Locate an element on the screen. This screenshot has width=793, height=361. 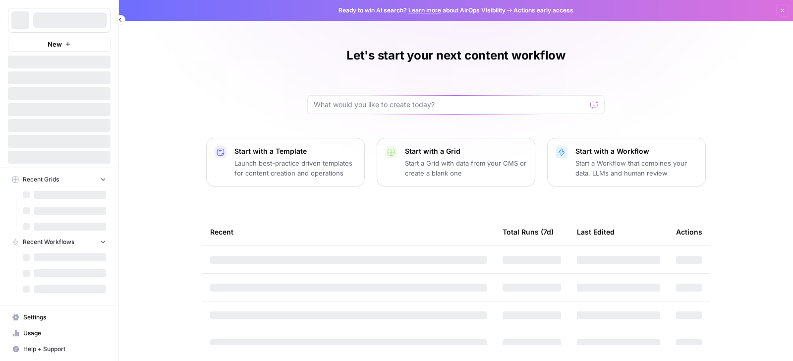
span: New is located at coordinates (55, 44).